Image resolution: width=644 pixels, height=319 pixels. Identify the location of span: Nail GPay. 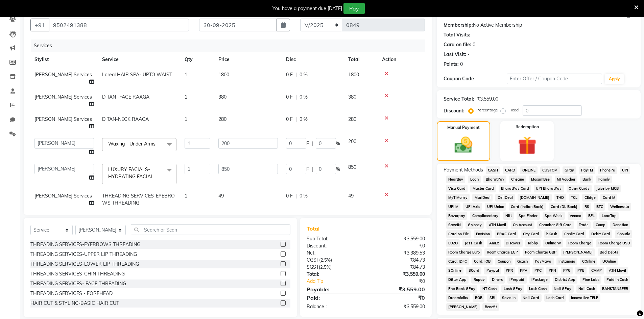
(563, 289).